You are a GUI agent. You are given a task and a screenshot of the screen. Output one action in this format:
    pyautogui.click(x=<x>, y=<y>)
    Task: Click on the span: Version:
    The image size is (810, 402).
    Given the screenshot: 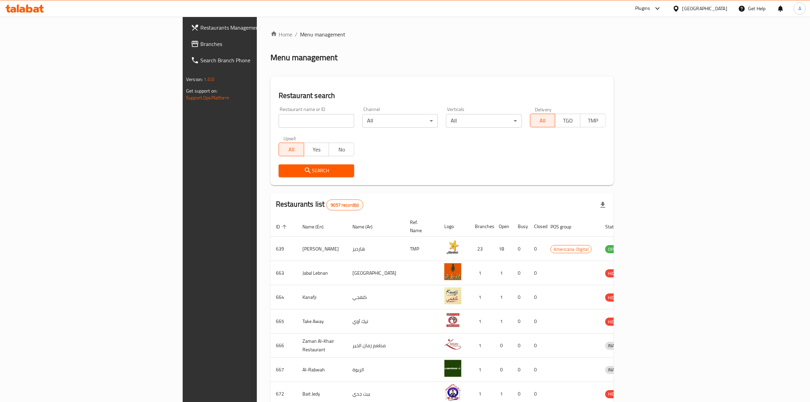 What is the action you would take?
    pyautogui.click(x=194, y=79)
    